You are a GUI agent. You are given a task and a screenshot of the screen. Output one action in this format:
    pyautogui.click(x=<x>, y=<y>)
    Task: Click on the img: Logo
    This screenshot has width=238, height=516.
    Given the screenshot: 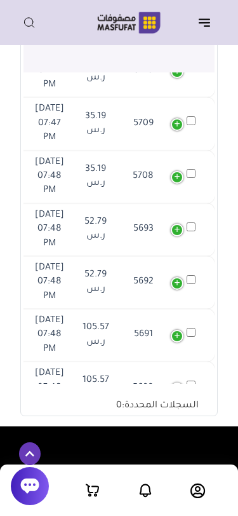 What is the action you would take?
    pyautogui.click(x=129, y=22)
    